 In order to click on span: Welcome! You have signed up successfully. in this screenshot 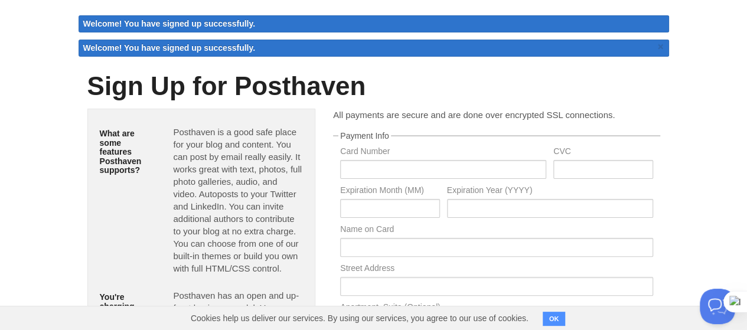, I will do `click(169, 48)`.